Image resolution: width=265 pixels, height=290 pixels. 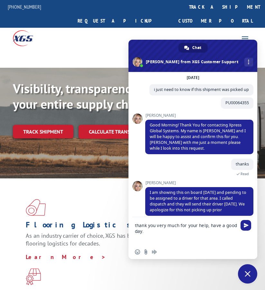 I want to click on a: Calculate transit time, so click(x=118, y=131).